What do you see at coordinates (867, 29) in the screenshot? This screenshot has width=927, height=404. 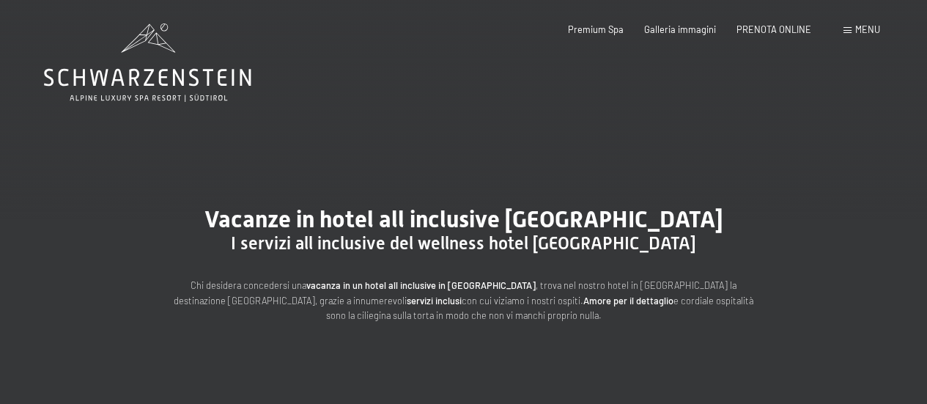 I see `span: Menu` at bounding box center [867, 29].